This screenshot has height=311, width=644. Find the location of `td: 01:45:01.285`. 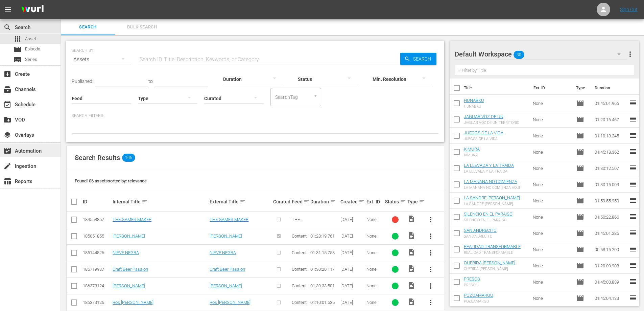

td: 01:45:01.285 is located at coordinates (611, 233).